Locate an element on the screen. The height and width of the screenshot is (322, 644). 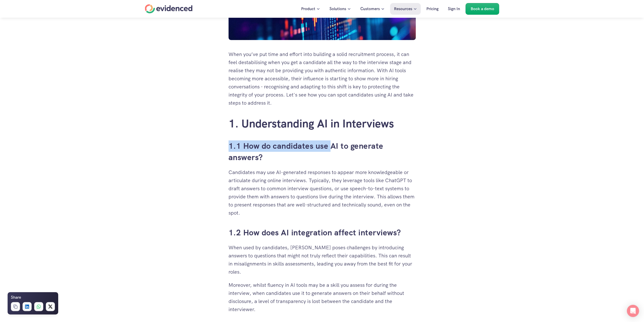
a: 1. Understanding AI in Interviews is located at coordinates (311, 123).